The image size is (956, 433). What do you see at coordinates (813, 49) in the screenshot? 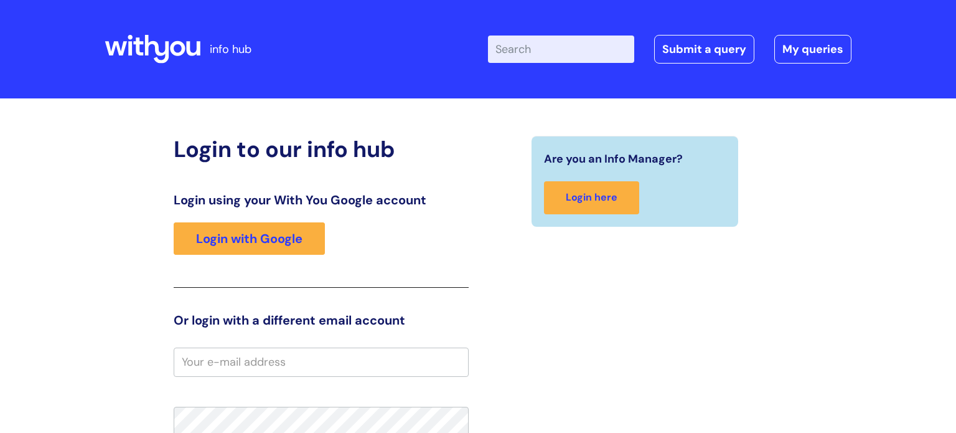
I see `a: My queries` at bounding box center [813, 49].